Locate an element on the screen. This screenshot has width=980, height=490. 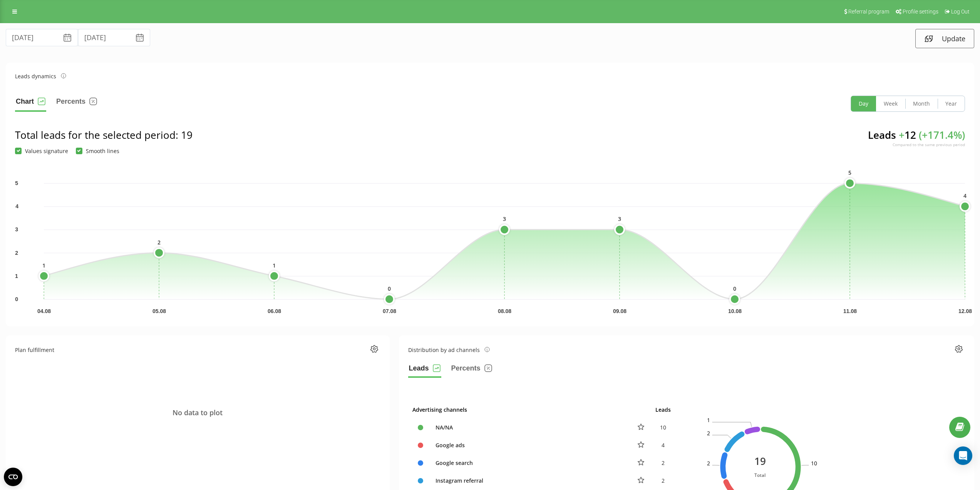
div: Total is located at coordinates (761, 474).